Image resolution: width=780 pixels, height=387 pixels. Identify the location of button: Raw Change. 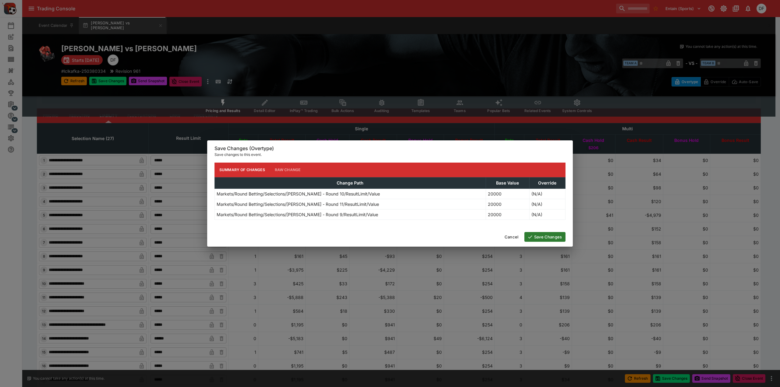
(288, 170).